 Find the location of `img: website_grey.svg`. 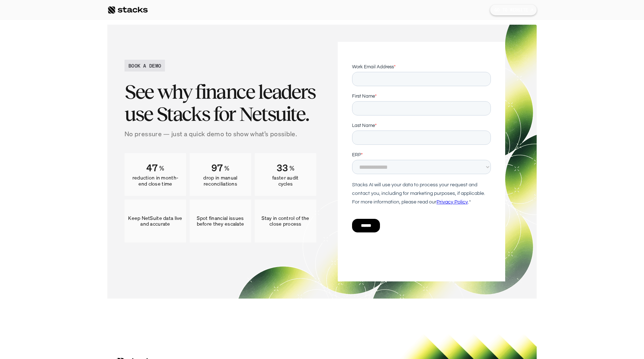

img: website_grey.svg is located at coordinates (14, 21).